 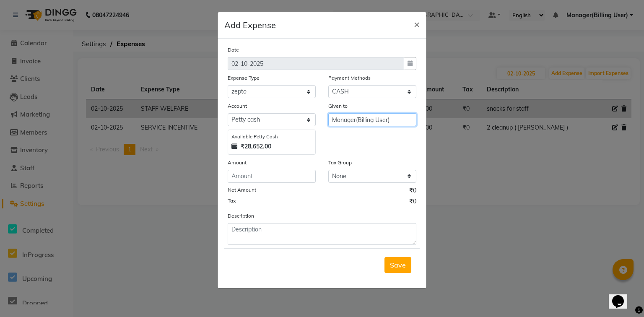 What do you see at coordinates (242, 190) in the screenshot?
I see `label: Net Amount` at bounding box center [242, 190].